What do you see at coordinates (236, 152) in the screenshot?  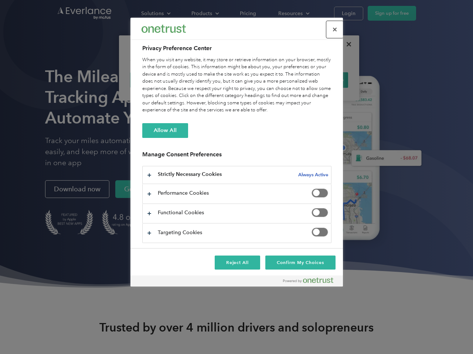 I see `div: Privacy Preference Center` at bounding box center [236, 152].